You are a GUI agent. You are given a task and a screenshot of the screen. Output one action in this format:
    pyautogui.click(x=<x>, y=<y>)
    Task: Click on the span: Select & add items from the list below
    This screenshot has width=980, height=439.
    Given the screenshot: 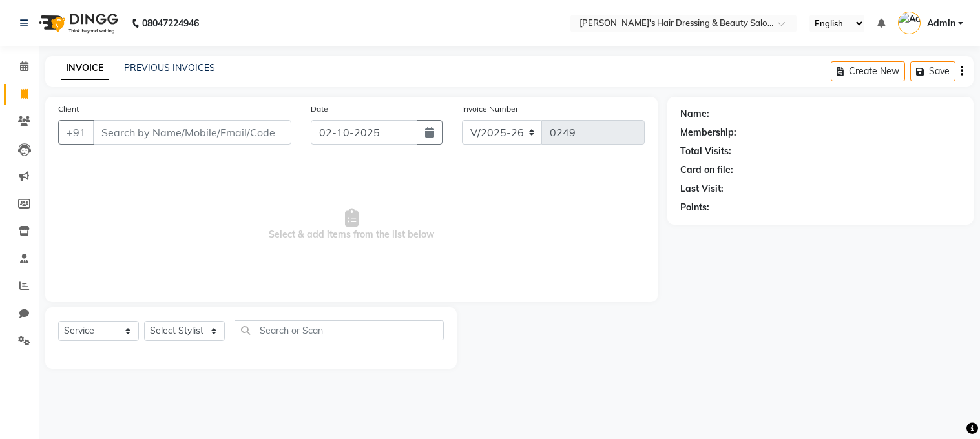 What is the action you would take?
    pyautogui.click(x=351, y=225)
    